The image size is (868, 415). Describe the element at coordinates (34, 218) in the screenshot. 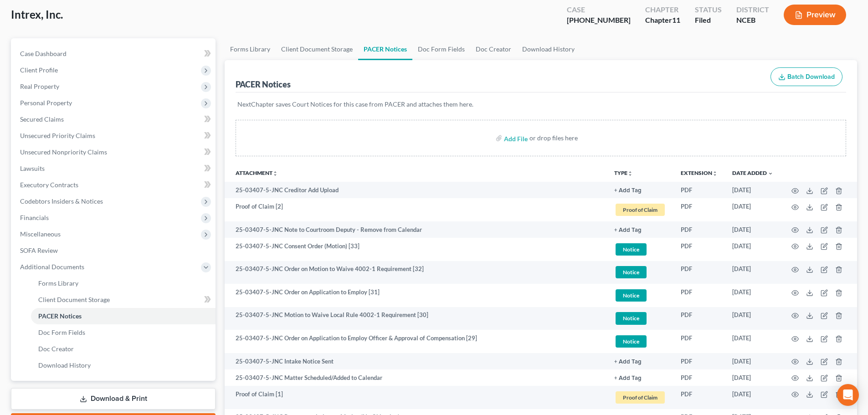

I see `span: Financials` at that location.